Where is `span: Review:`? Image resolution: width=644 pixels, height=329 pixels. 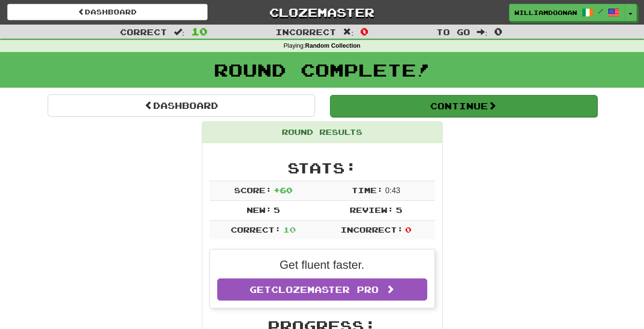 span: Review: is located at coordinates (371, 209).